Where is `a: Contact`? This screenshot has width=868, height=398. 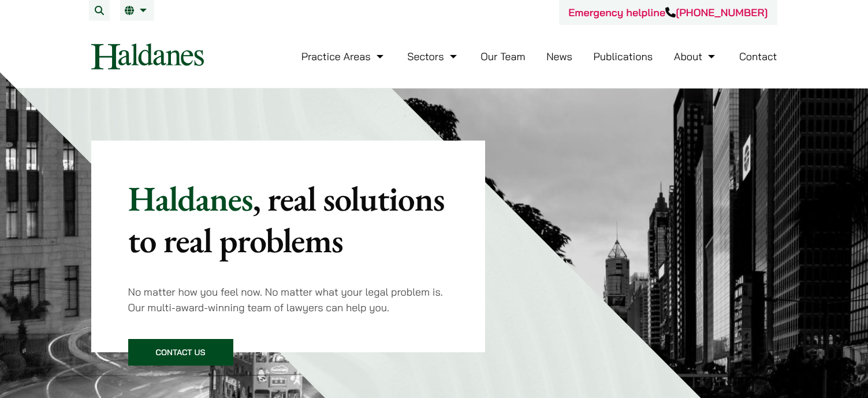 a: Contact is located at coordinates (759, 56).